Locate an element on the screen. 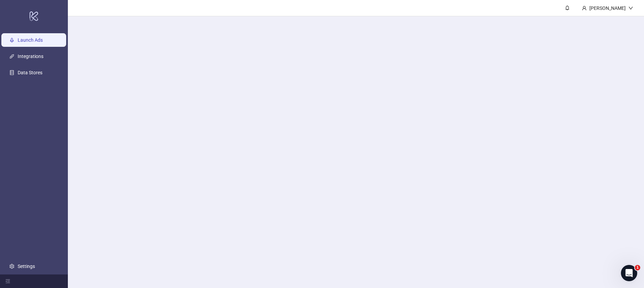 Image resolution: width=644 pixels, height=288 pixels. span: 1 is located at coordinates (637, 268).